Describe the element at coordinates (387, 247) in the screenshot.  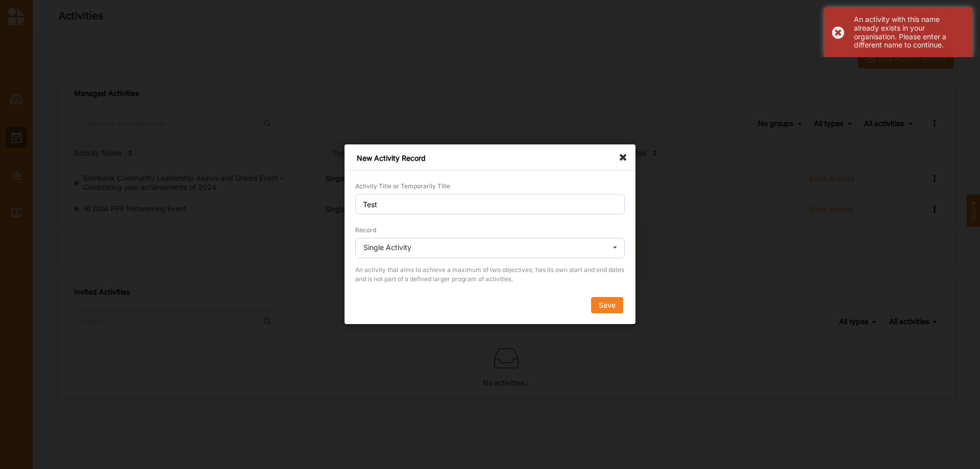
I see `div: Single Activity` at that location.